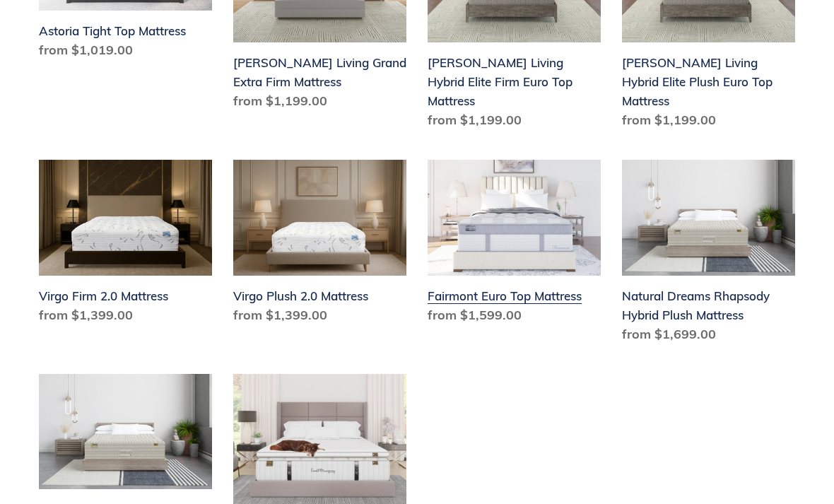 The image size is (834, 504). What do you see at coordinates (708, 254) in the screenshot?
I see `a: Natural Dreams Rhapsody Hybrid Plush Mattress` at bounding box center [708, 254].